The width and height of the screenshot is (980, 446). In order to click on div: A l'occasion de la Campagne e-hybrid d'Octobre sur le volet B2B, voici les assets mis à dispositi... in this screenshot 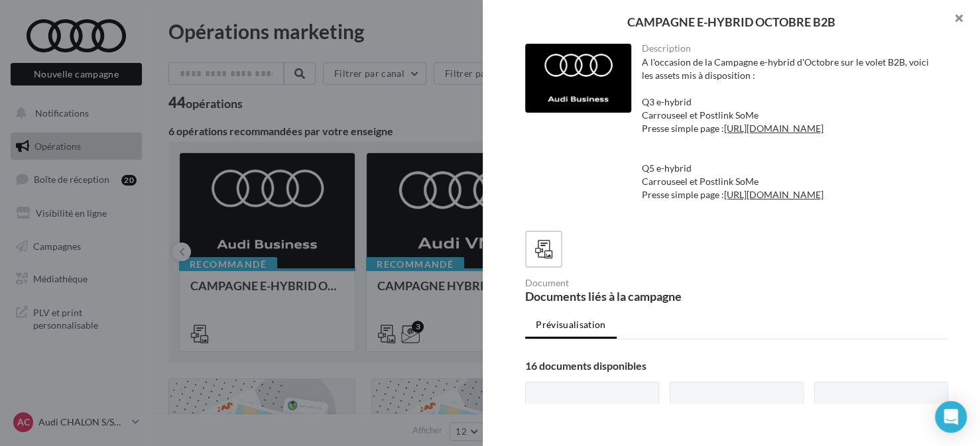, I will do `click(790, 135)`.